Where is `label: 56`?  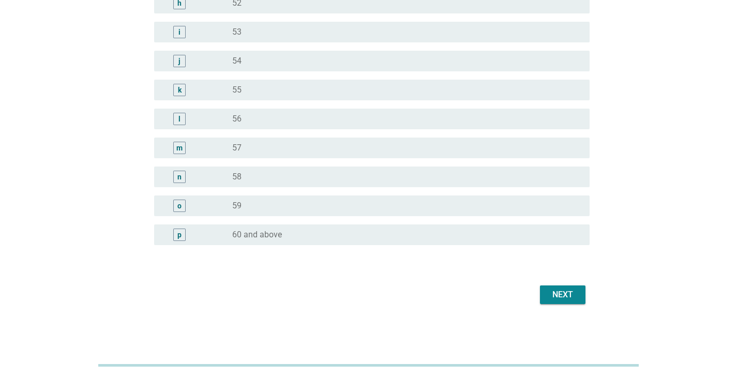
label: 56 is located at coordinates (237, 119).